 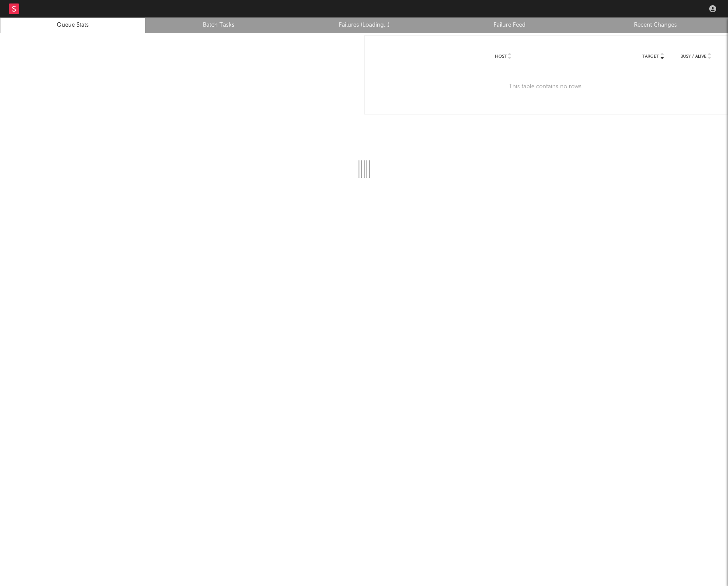 What do you see at coordinates (693, 56) in the screenshot?
I see `span: Busy / Alive` at bounding box center [693, 56].